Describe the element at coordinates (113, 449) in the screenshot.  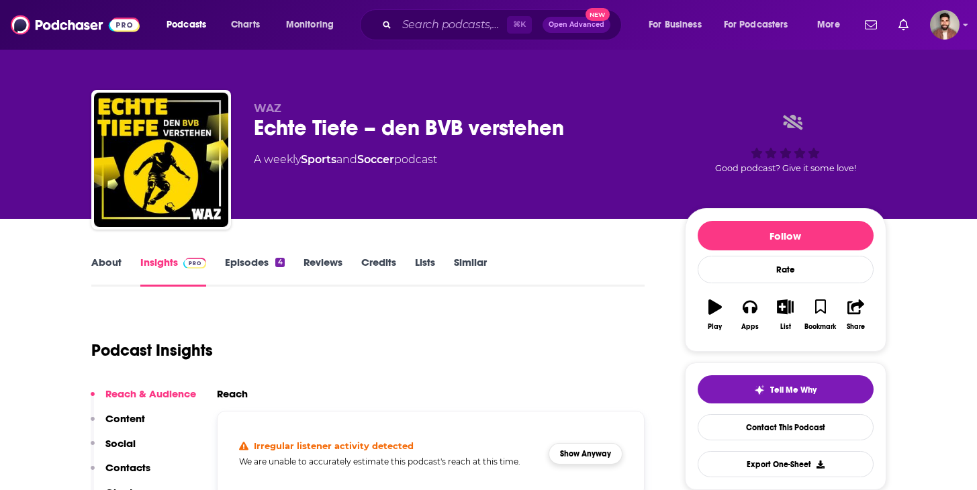
I see `button: Social` at that location.